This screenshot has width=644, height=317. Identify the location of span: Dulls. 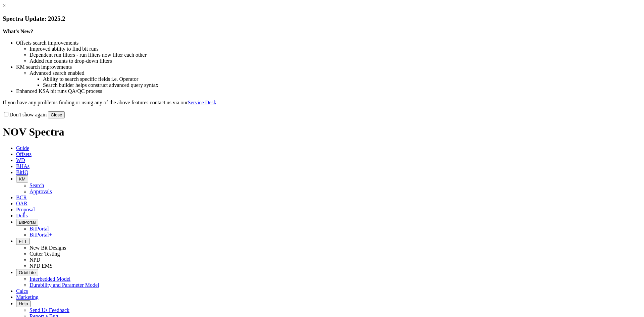
(22, 215).